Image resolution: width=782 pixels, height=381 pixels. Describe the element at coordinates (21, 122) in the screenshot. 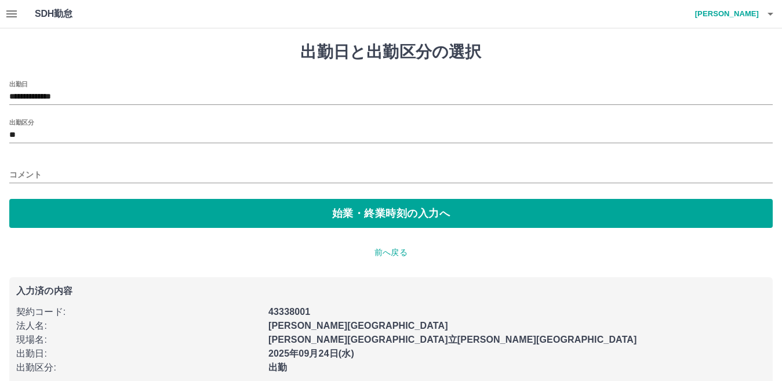

I see `label: 出勤区分` at that location.